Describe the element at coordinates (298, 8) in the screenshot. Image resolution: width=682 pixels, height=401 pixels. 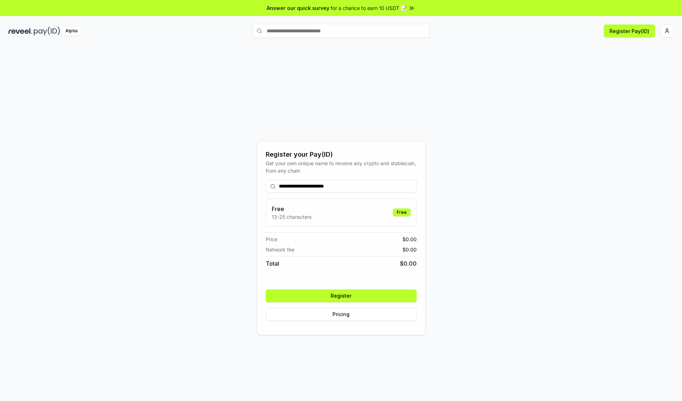
I see `span: Answer our quick survey` at that location.